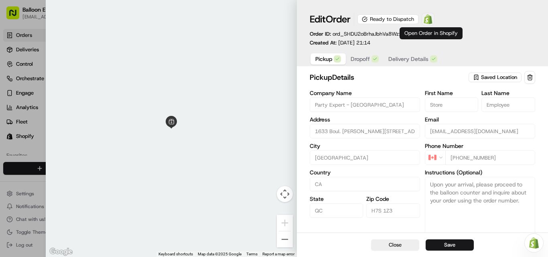 Image resolution: width=548 pixels, height=257 pixels. What do you see at coordinates (330, 19) in the screenshot?
I see `h1: Edit` at bounding box center [330, 19].